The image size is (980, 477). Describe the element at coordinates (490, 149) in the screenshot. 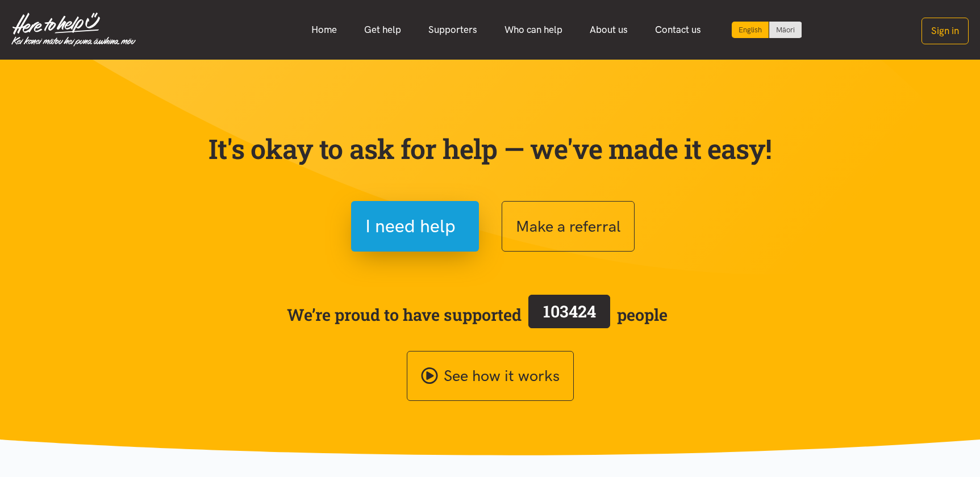

I see `p: It's okay to ask for help — we've made it easy!` at that location.